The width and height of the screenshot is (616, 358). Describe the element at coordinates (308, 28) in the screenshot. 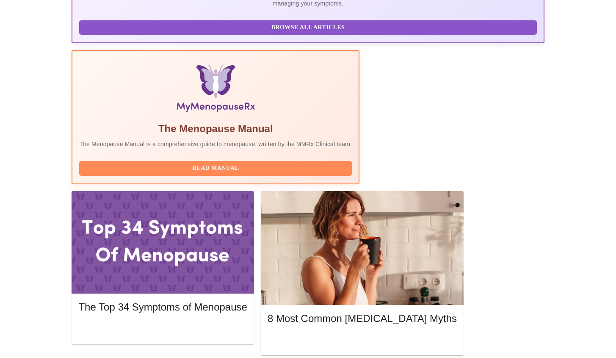

I see `span: Browse All Articles` at that location.